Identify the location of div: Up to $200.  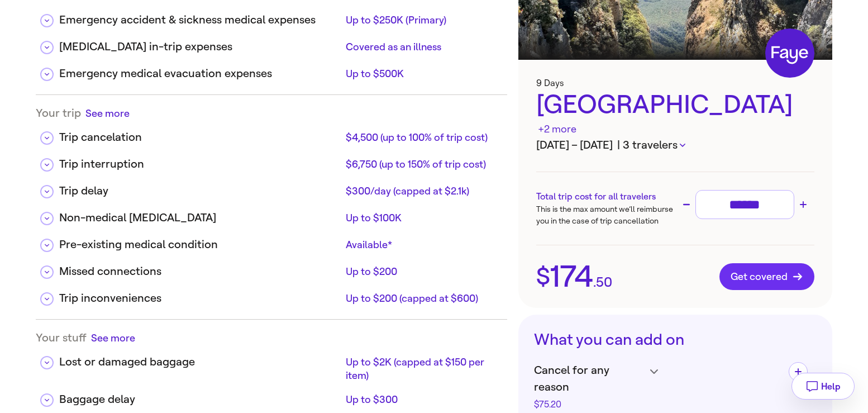
(422, 271).